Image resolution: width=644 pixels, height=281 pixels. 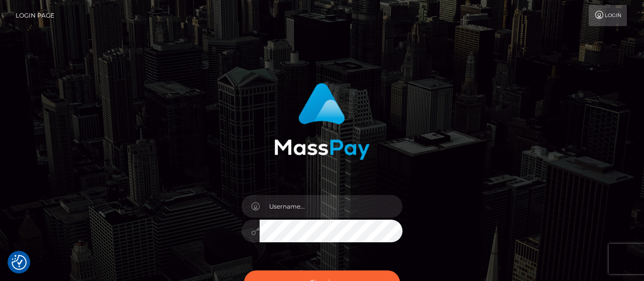 What do you see at coordinates (331, 206) in the screenshot?
I see `input: Username...` at bounding box center [331, 206].